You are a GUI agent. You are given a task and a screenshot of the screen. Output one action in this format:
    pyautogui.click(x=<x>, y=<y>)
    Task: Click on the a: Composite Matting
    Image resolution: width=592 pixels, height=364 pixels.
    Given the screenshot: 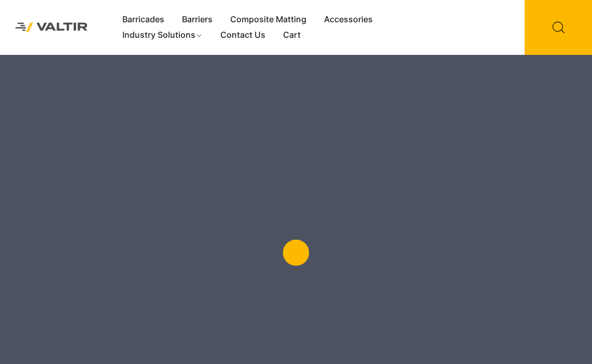 What is the action you would take?
    pyautogui.click(x=268, y=20)
    